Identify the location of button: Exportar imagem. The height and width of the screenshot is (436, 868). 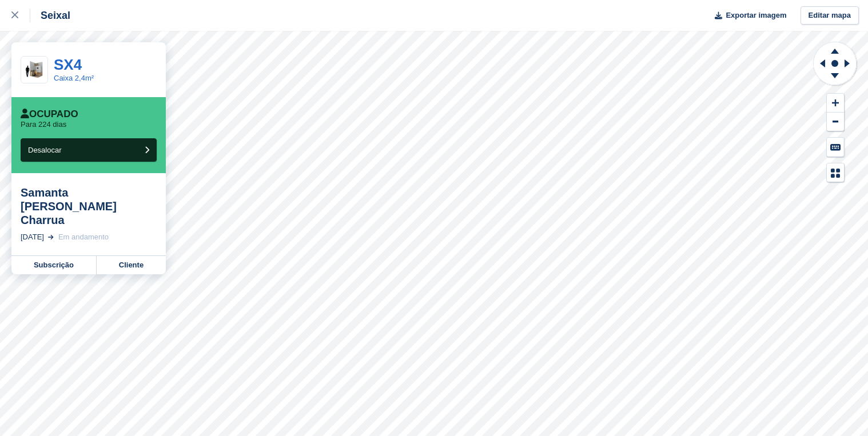
(747, 16).